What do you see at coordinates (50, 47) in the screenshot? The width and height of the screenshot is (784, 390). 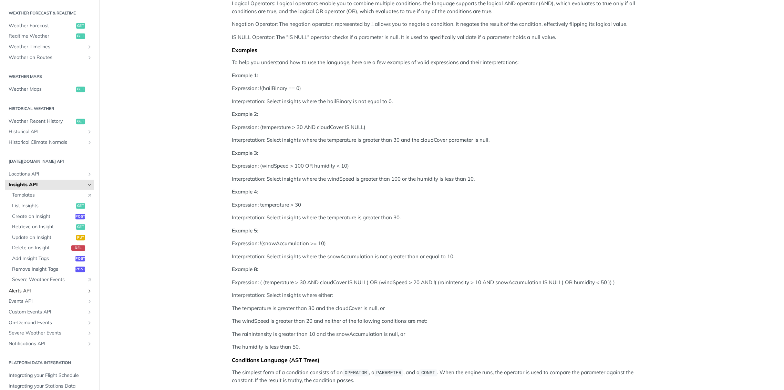 I see `a: Weather TimelinesShow subpages for Weather Timelines` at bounding box center [50, 47].